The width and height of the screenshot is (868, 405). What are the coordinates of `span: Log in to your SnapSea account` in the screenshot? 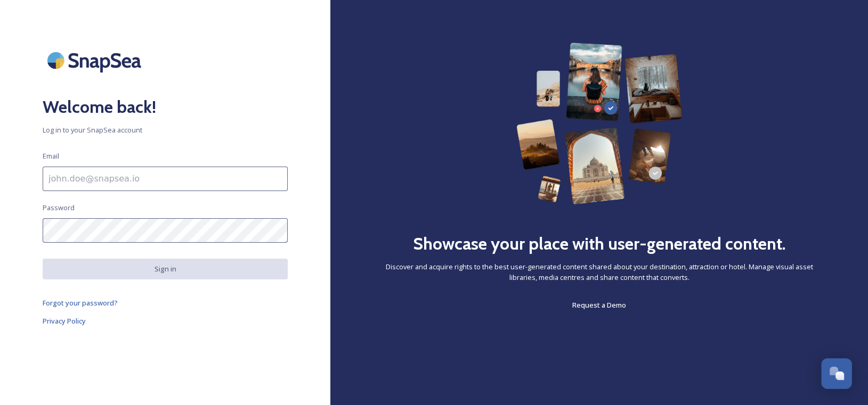 It's located at (166, 130).